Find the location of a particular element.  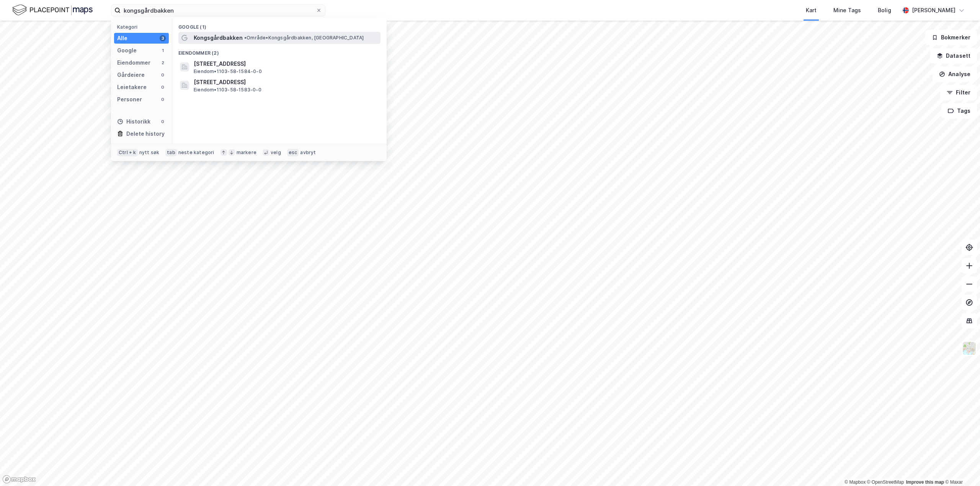

div: Ctrl + k is located at coordinates (127, 153).